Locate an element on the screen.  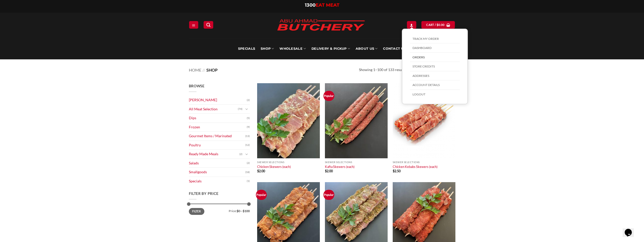
span: (1) is located at coordinates (248, 181).